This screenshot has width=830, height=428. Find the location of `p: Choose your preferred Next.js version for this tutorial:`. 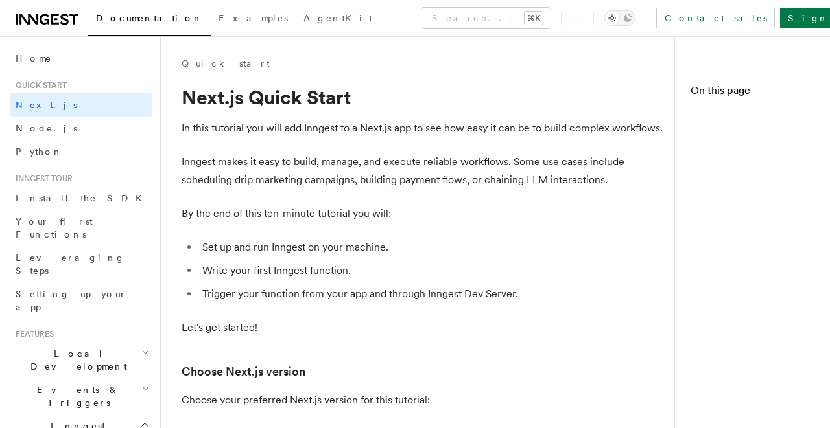

p: Choose your preferred Next.js version for this tutorial: is located at coordinates (423, 401).